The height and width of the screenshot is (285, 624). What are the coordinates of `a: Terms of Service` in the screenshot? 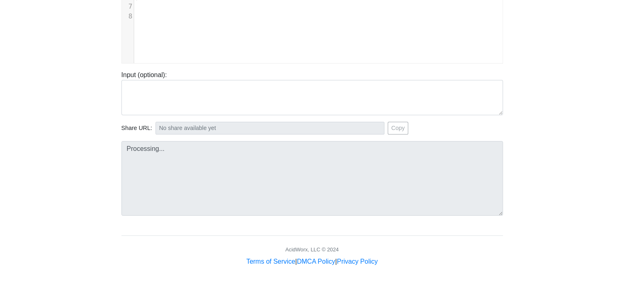 It's located at (271, 261).